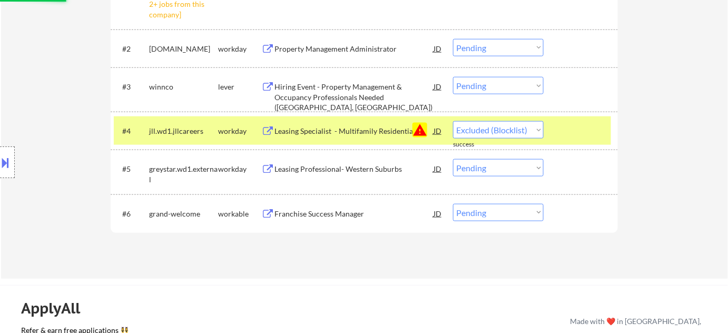 This screenshot has width=728, height=333. I want to click on div: #2, so click(131, 49).